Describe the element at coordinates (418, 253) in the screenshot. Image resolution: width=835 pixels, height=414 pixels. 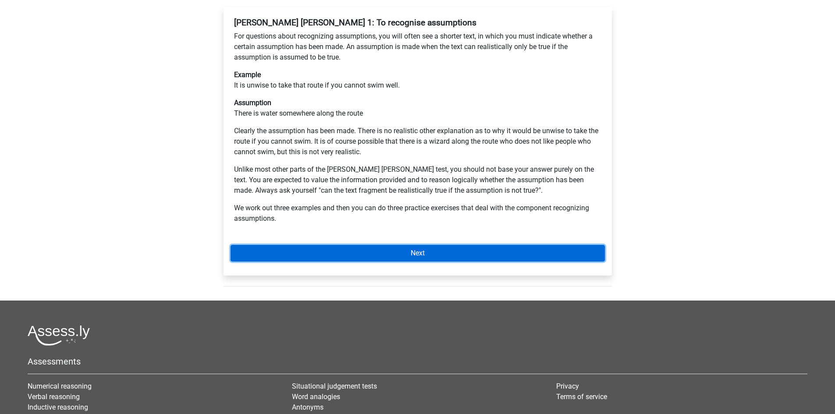
I see `a: Next` at that location.